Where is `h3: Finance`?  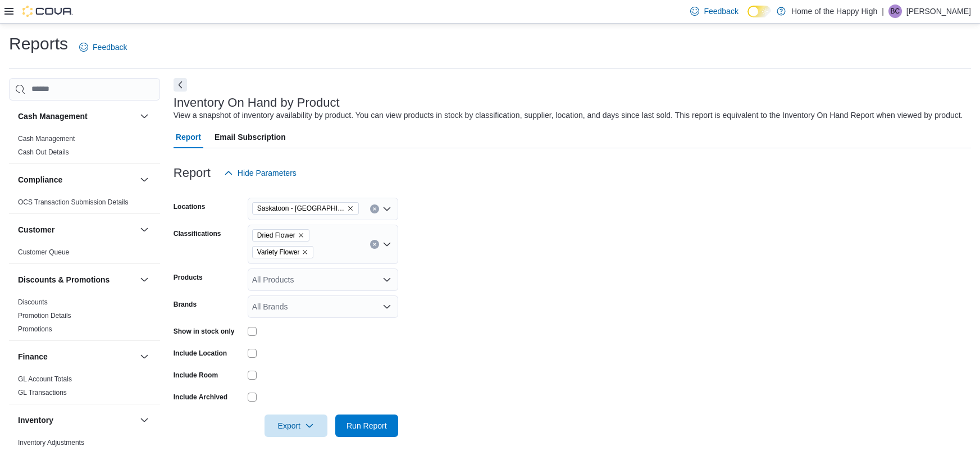
h3: Finance is located at coordinates (33, 357).